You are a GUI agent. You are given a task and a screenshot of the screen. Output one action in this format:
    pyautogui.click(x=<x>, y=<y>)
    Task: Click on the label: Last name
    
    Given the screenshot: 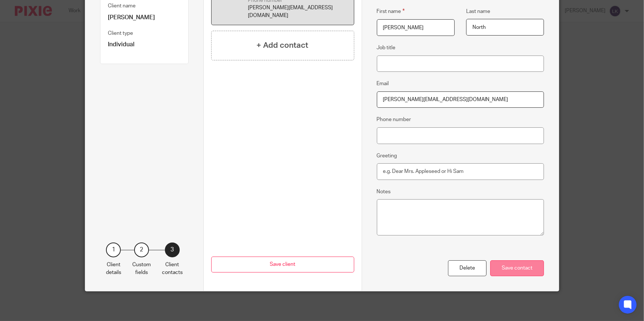 What is the action you would take?
    pyautogui.click(x=478, y=11)
    